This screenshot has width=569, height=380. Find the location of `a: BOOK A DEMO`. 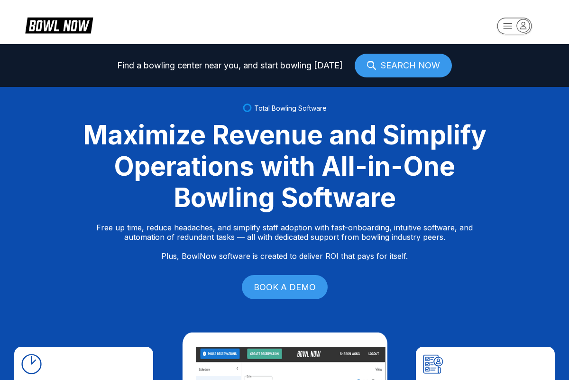

a: BOOK A DEMO is located at coordinates (285, 287).